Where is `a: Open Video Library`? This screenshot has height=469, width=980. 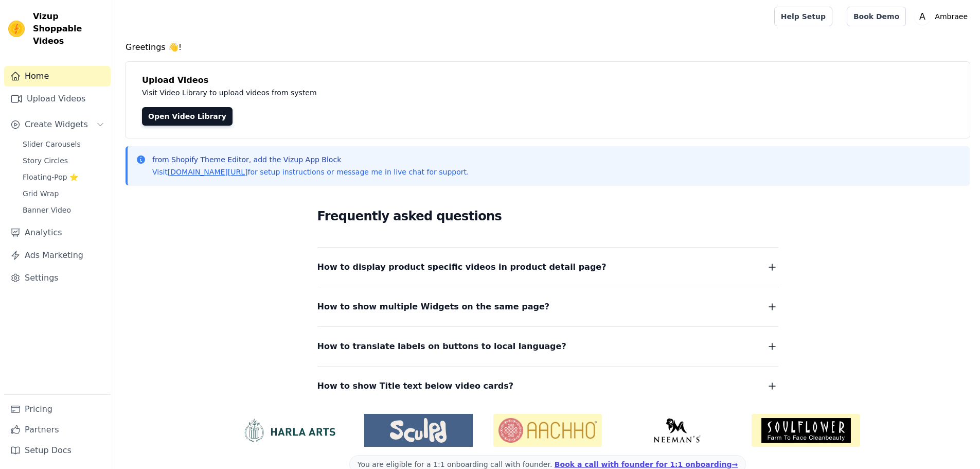 a: Open Video Library is located at coordinates (188, 117).